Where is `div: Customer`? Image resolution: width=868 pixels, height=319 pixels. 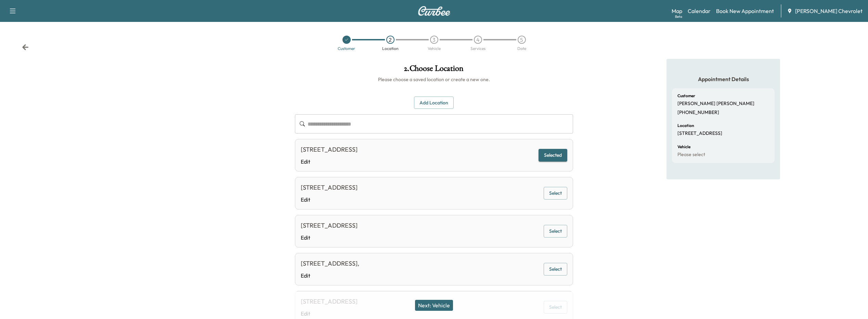 div: Customer is located at coordinates (346, 48).